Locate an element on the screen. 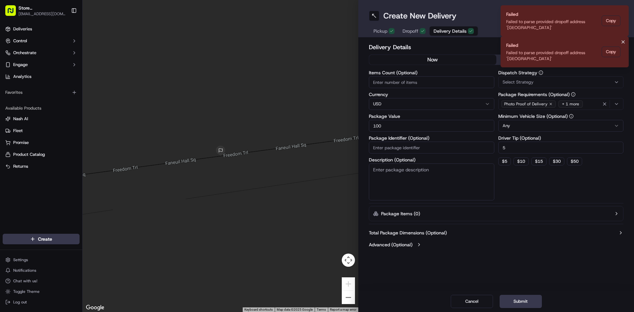 This screenshot has height=312, width=634. span: Deliveries is located at coordinates (22, 29).